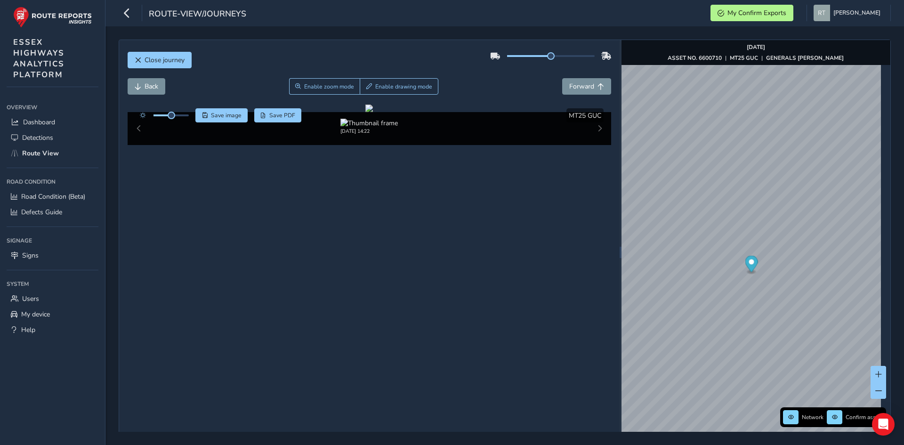  I want to click on div: Map marker, so click(751, 265).